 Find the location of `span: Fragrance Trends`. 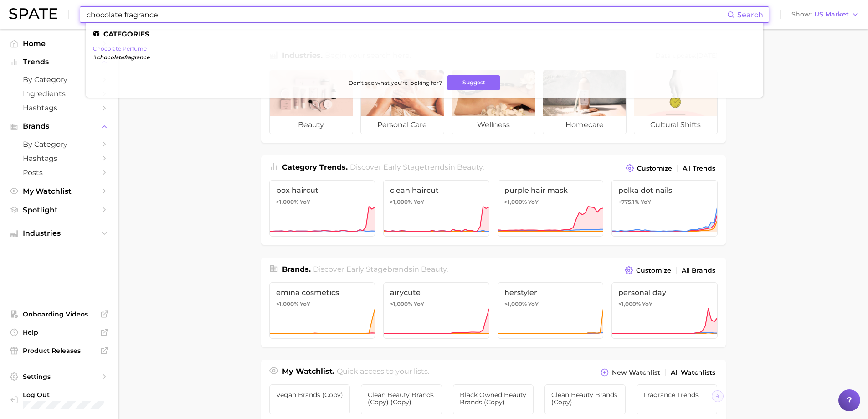

span: Fragrance Trends is located at coordinates (677, 395).